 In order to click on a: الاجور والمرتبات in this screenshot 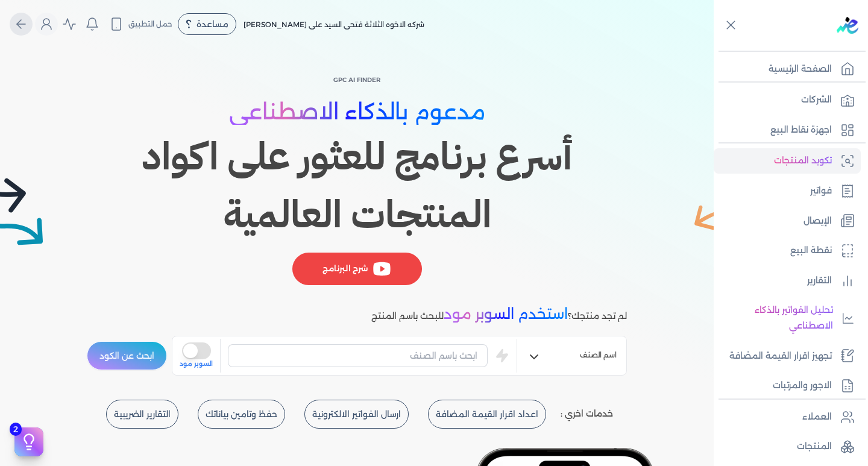, I will do `click(787, 385)`.